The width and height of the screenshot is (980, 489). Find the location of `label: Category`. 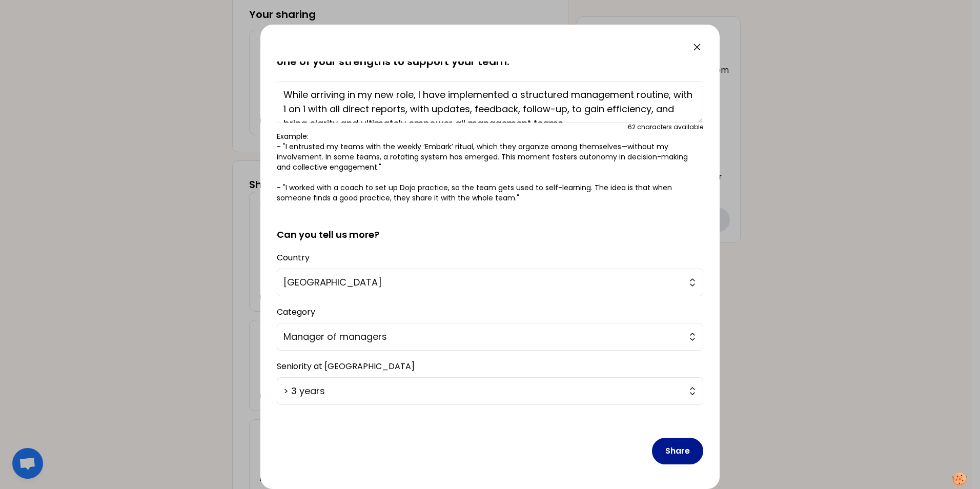

label: Category is located at coordinates (296, 312).